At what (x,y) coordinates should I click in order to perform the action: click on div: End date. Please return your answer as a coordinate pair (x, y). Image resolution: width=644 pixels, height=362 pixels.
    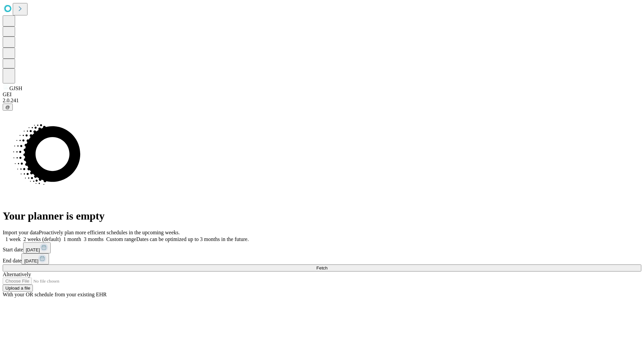
    Looking at the image, I should click on (322, 259).